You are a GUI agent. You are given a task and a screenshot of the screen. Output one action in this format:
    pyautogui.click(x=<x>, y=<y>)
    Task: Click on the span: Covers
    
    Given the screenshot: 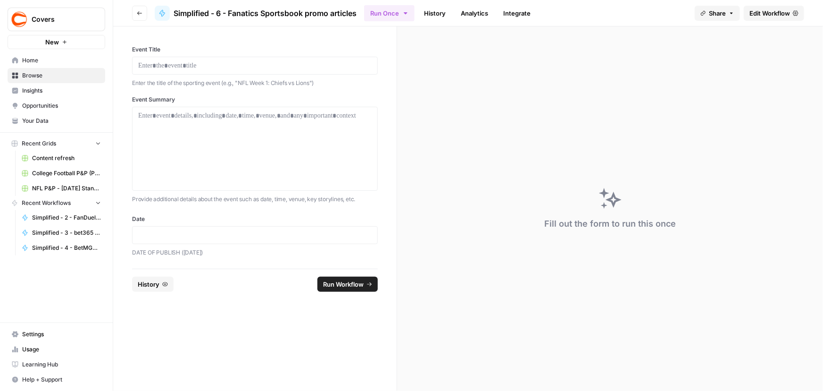 What is the action you would take?
    pyautogui.click(x=60, y=19)
    